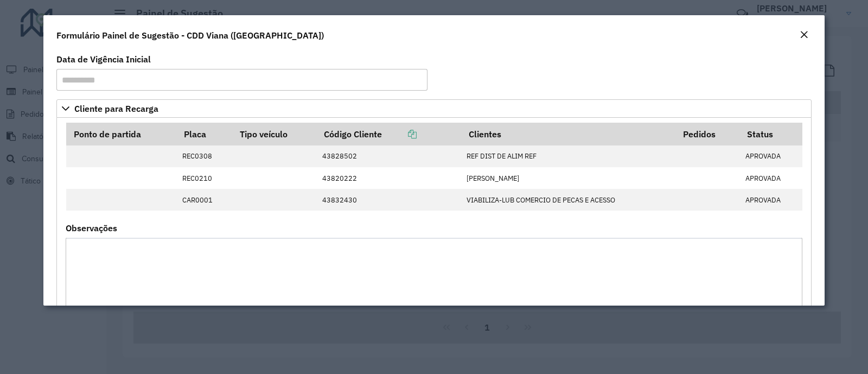 The width and height of the screenshot is (868, 374). Describe the element at coordinates (389, 178) in the screenshot. I see `td: 43820222` at that location.